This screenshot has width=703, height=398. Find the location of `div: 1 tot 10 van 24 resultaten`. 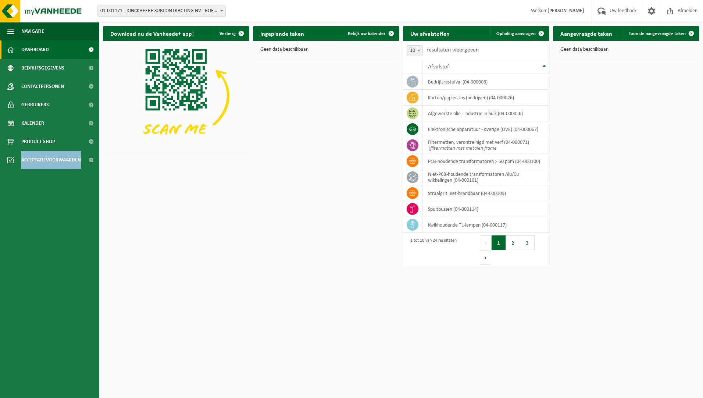

div: 1 tot 10 van 24 resultaten is located at coordinates (432, 250).